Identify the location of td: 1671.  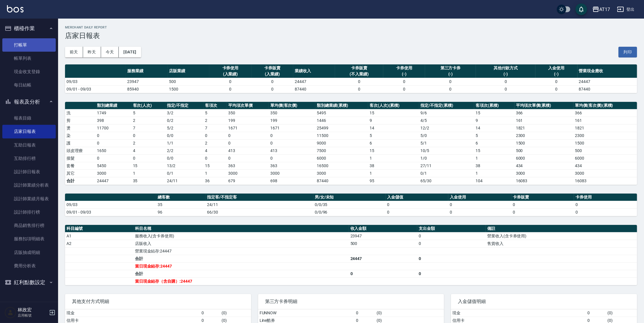
(292, 128).